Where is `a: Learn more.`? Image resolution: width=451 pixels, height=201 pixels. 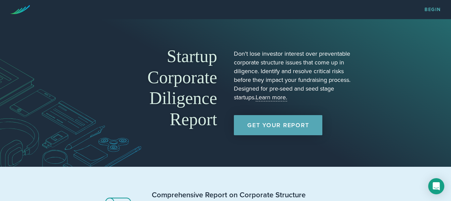 a: Learn more. is located at coordinates (271, 97).